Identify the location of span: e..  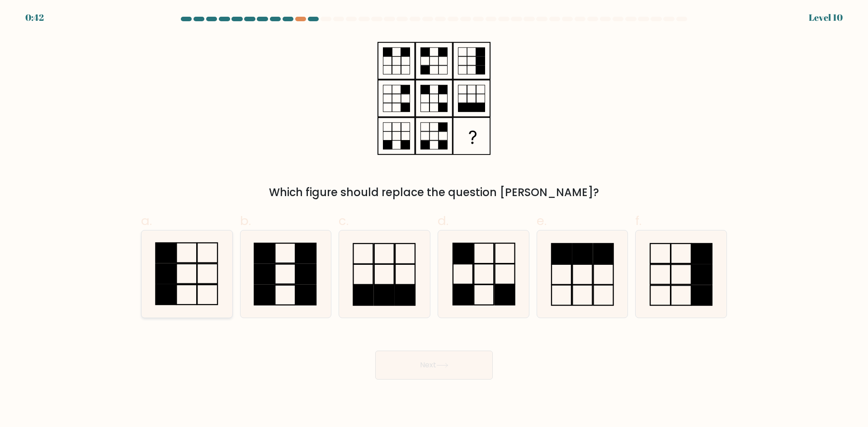
(542, 220).